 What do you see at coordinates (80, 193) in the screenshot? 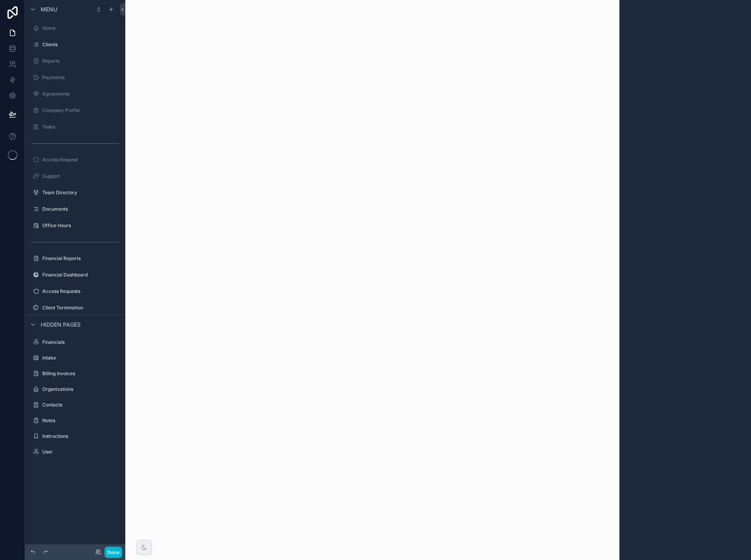
I see `label: Team Directory` at bounding box center [80, 193].